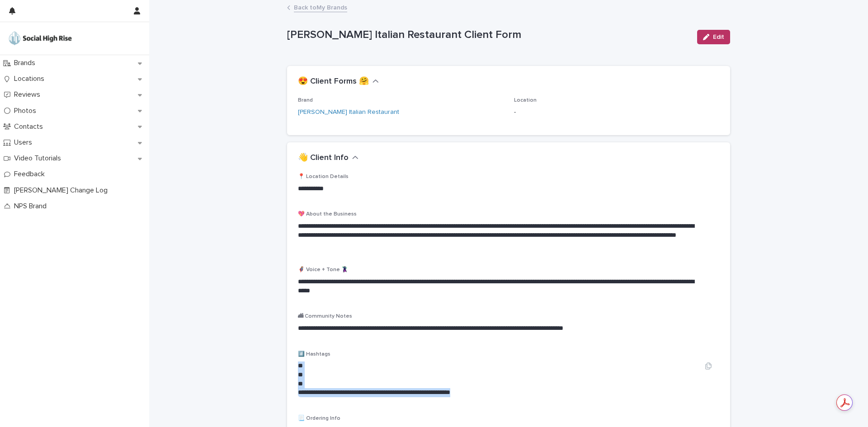 Image resolution: width=868 pixels, height=427 pixels. What do you see at coordinates (25, 142) in the screenshot?
I see `p: Users` at bounding box center [25, 142].